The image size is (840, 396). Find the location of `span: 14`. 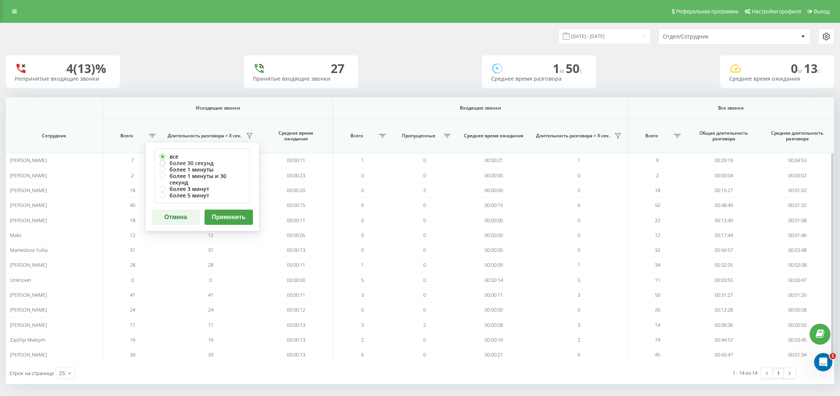

span: 14 is located at coordinates (657, 325).